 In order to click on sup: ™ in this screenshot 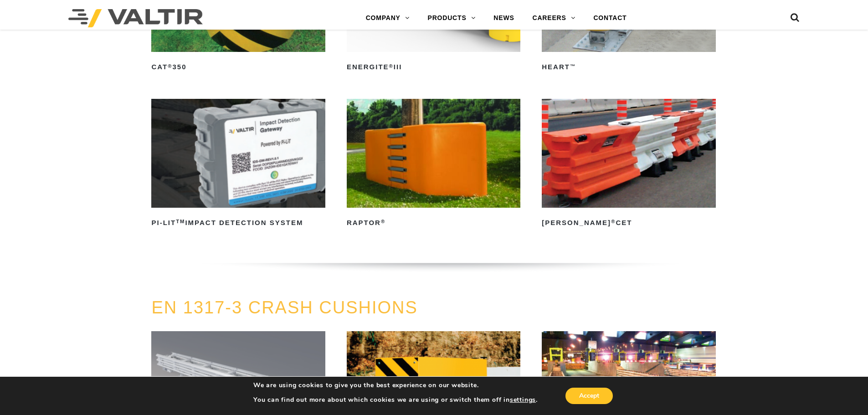, I will do `click(573, 66)`.